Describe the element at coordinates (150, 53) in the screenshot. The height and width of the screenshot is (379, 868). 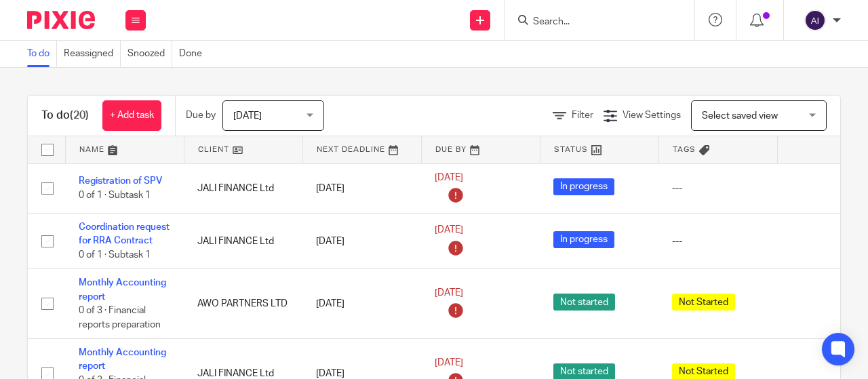
I see `a: Snoozed` at that location.